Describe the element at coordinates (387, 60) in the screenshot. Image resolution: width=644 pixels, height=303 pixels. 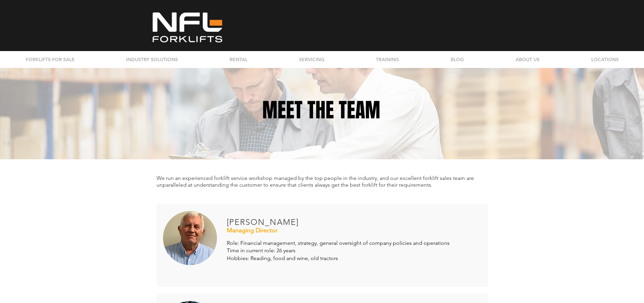
I see `p: TRAINING` at that location.